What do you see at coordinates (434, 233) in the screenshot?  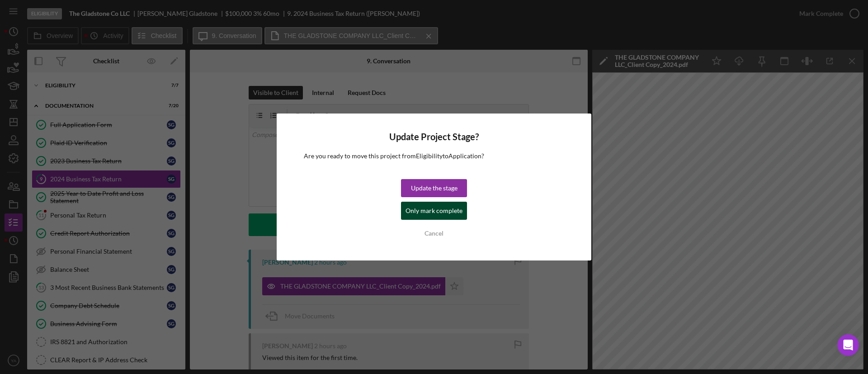 I see `div: Cancel` at bounding box center [434, 233].